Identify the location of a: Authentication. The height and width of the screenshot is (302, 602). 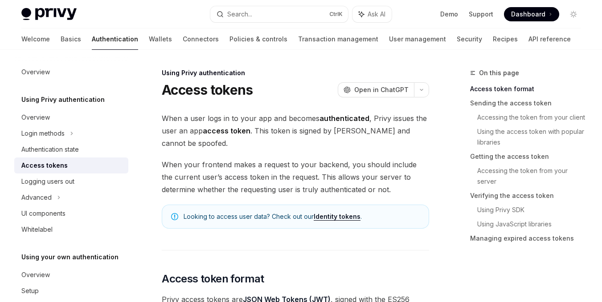
(115, 39).